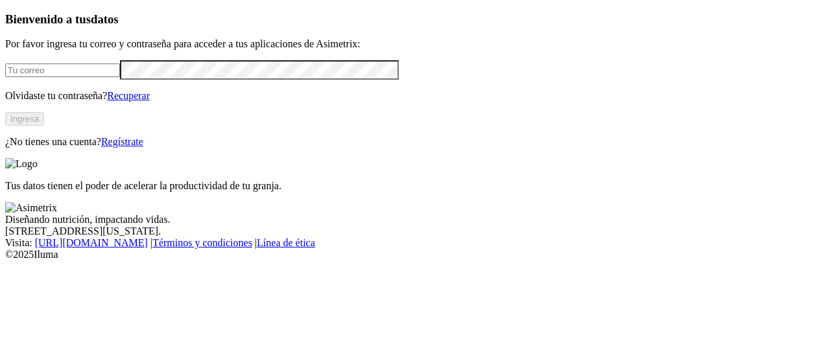 Image resolution: width=830 pixels, height=357 pixels. Describe the element at coordinates (202, 242) in the screenshot. I see `a: Términos y condiciones` at that location.